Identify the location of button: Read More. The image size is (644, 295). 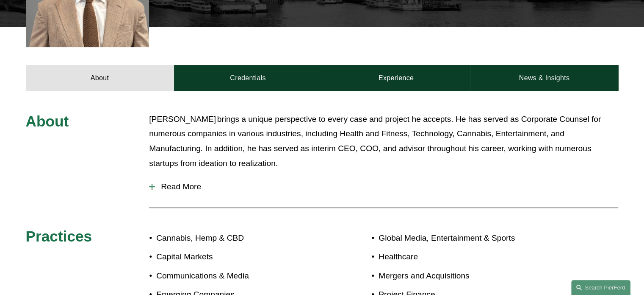
(384, 186).